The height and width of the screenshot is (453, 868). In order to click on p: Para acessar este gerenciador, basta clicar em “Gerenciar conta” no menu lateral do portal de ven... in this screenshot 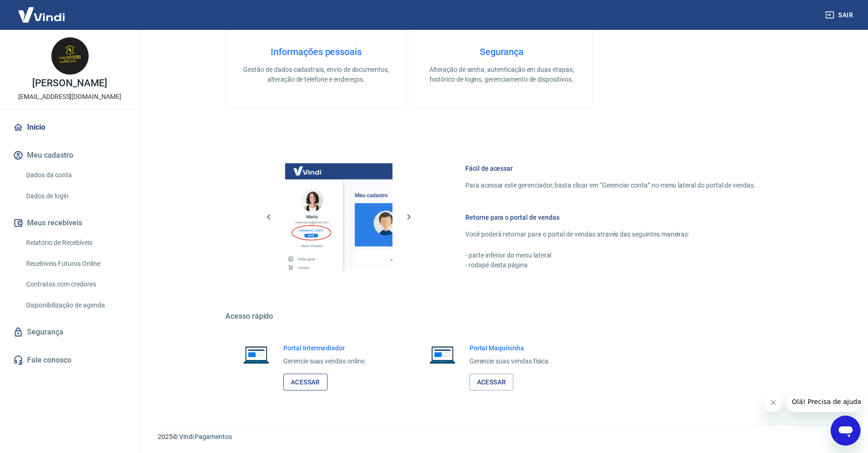, I will do `click(610, 185)`.